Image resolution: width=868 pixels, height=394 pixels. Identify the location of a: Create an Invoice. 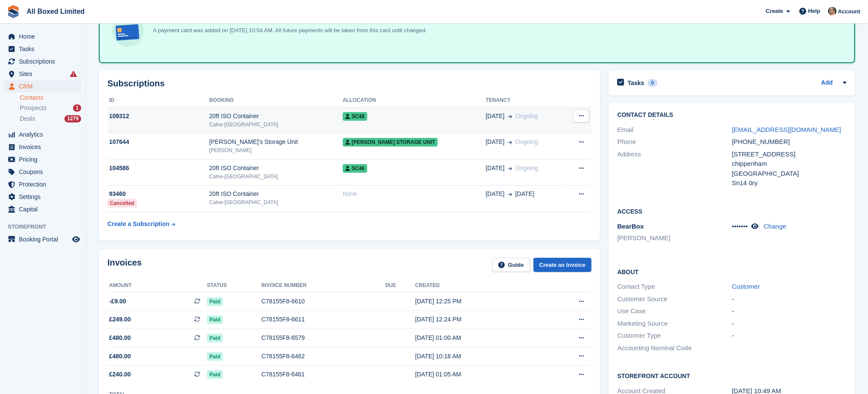
(563, 264).